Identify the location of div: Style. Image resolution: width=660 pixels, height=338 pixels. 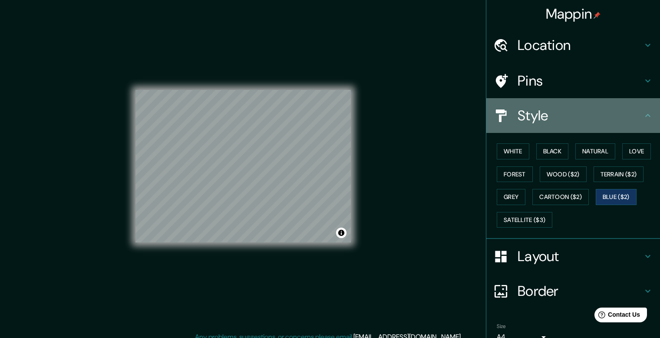
(573, 116).